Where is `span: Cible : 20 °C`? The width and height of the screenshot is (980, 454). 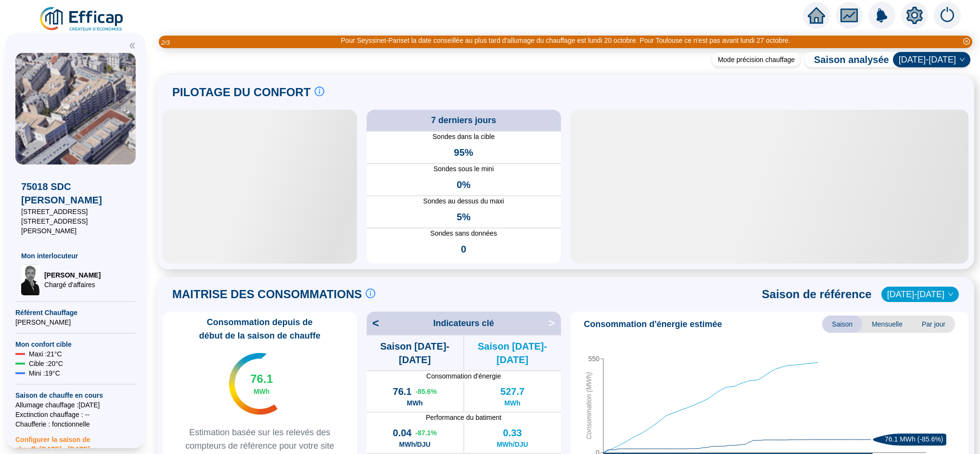
span: Cible : 20 °C is located at coordinates (46, 364).